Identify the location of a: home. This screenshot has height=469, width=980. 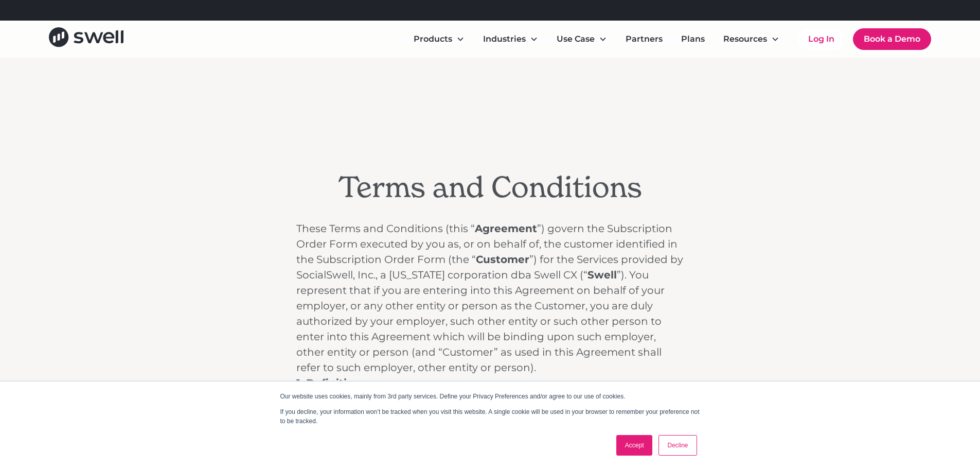
(86, 38).